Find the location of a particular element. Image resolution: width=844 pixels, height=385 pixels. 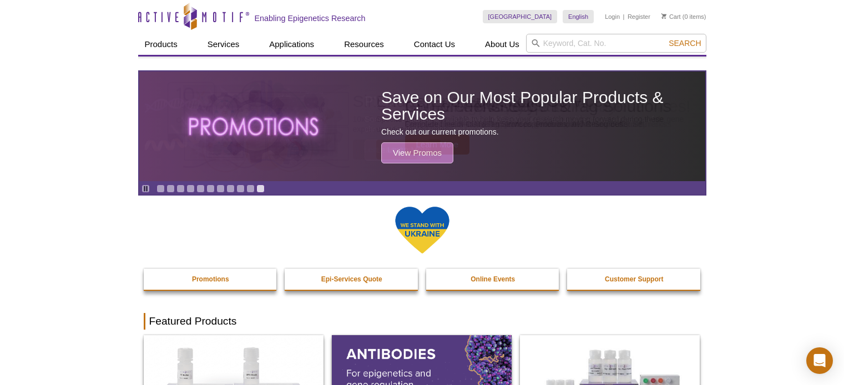

span: View Promos is located at coordinates (417, 153).